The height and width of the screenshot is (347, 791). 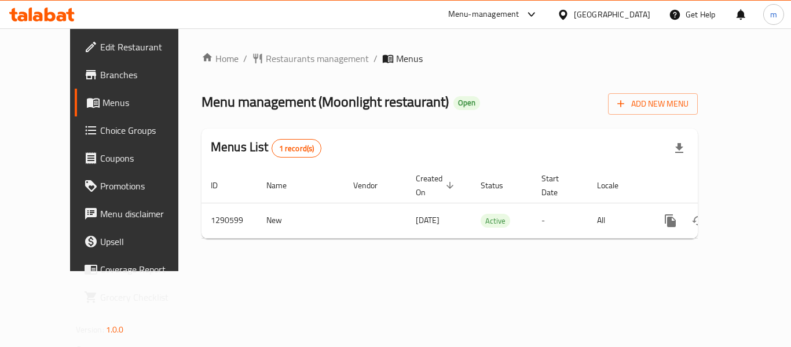 I want to click on div: Export file, so click(x=679, y=148).